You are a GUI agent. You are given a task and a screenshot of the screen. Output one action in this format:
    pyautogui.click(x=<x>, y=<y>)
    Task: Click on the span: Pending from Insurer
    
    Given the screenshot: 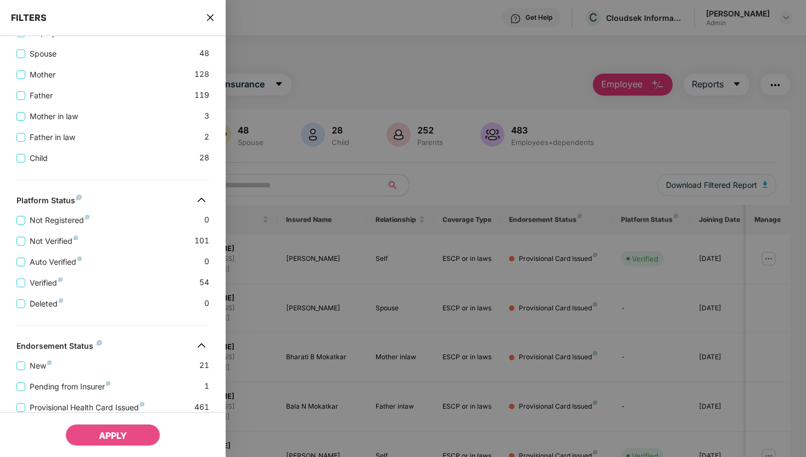 What is the action you would take?
    pyautogui.click(x=70, y=387)
    